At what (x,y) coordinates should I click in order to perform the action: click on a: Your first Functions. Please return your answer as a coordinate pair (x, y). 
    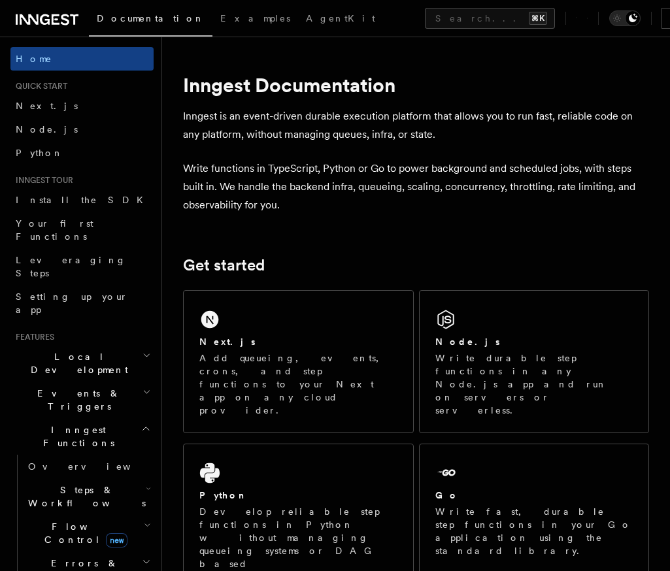
    Looking at the image, I should click on (82, 230).